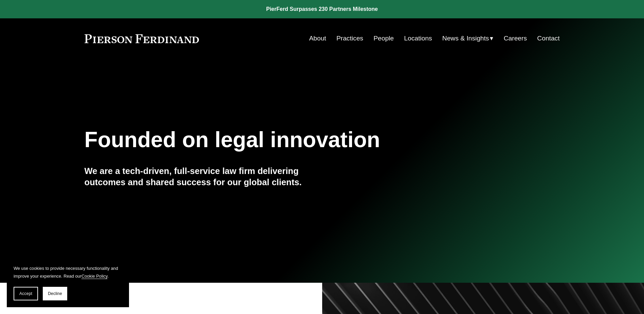  I want to click on button: Accept, so click(26, 293).